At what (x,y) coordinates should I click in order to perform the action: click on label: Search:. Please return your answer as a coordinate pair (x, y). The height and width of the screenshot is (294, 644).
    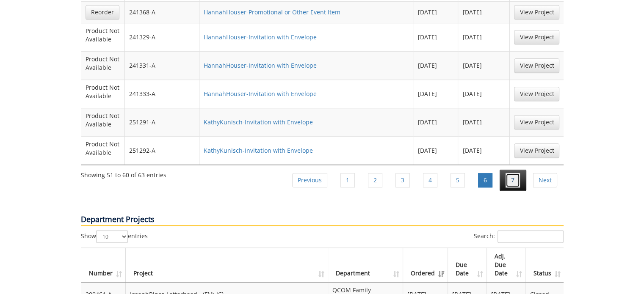
    Looking at the image, I should click on (518, 236).